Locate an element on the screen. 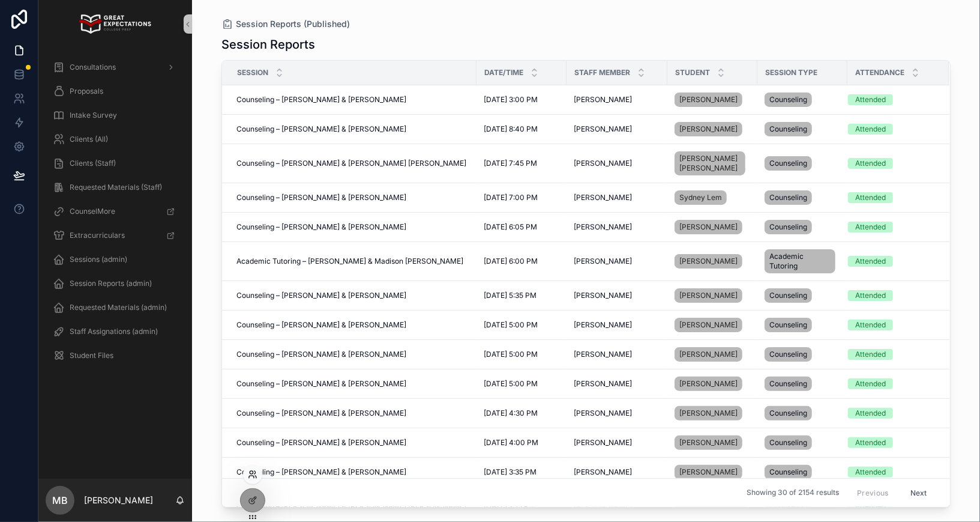 The image size is (980, 522). span: Session Reports (Published) is located at coordinates (293, 24).